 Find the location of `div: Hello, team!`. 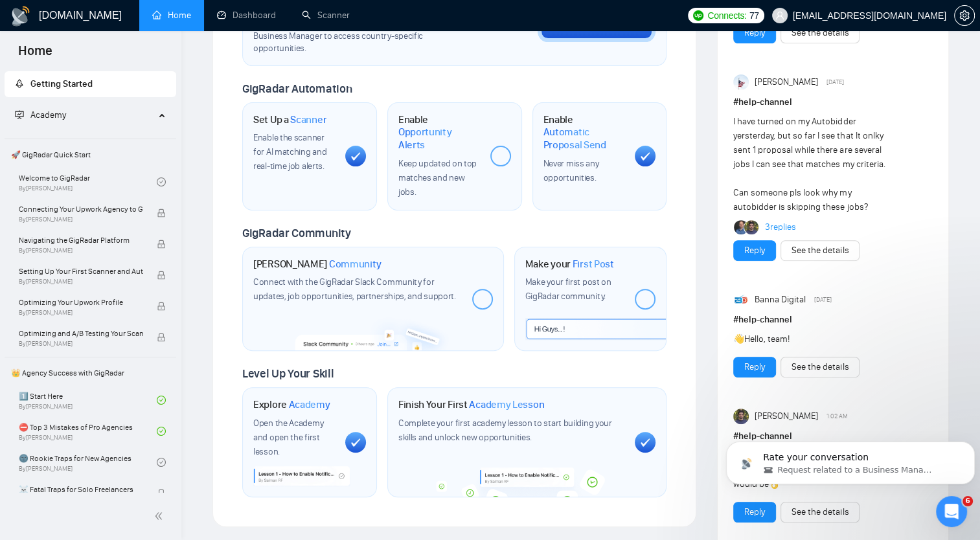

div: Hello, team! is located at coordinates (813, 339).